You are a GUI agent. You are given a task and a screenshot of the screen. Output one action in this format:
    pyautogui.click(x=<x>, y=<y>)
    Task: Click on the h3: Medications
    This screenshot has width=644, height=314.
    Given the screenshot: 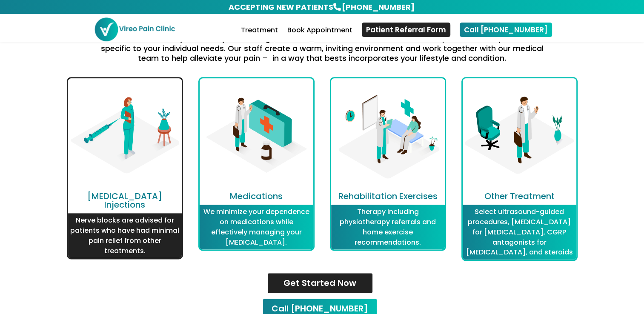 What is the action you would take?
    pyautogui.click(x=256, y=198)
    